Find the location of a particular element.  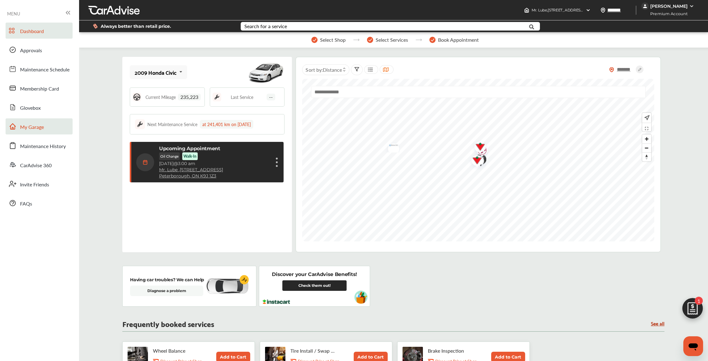

a: Maintenance Schedule is located at coordinates (39, 69).